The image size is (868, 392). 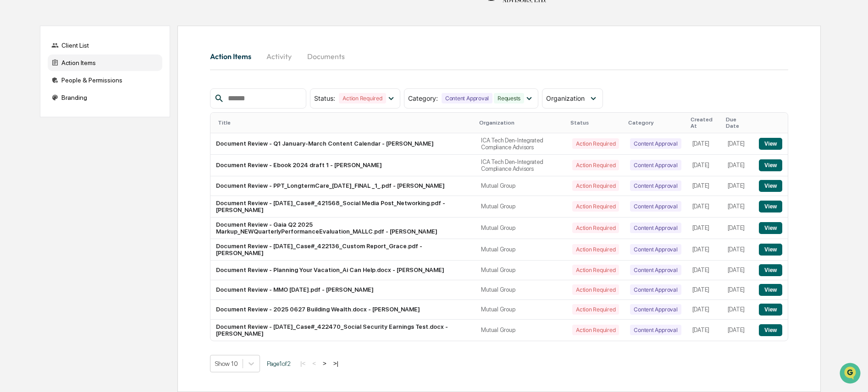 I want to click on div: We're available if you need us!, so click(x=74, y=83).